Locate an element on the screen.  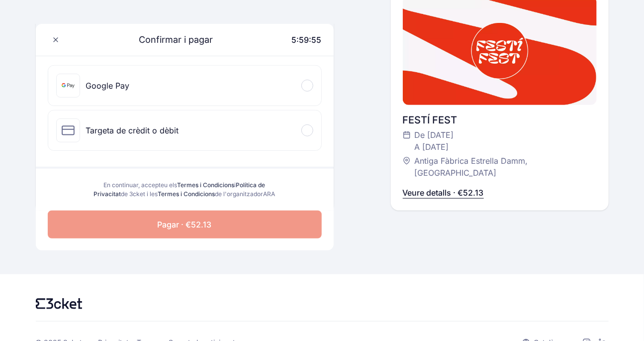
div: En continuar, accepteu els i de 3cket i les de l'organitzador is located at coordinates (185, 190).